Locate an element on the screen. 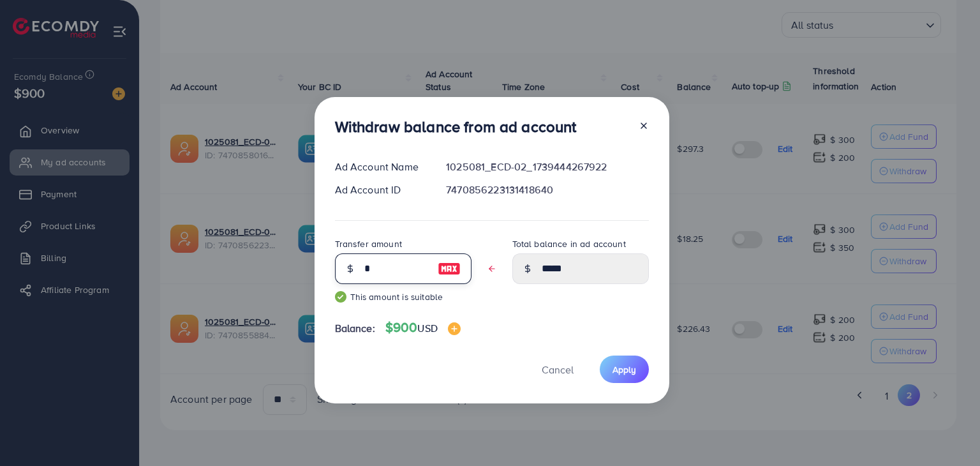  img: guide is located at coordinates (341, 297).